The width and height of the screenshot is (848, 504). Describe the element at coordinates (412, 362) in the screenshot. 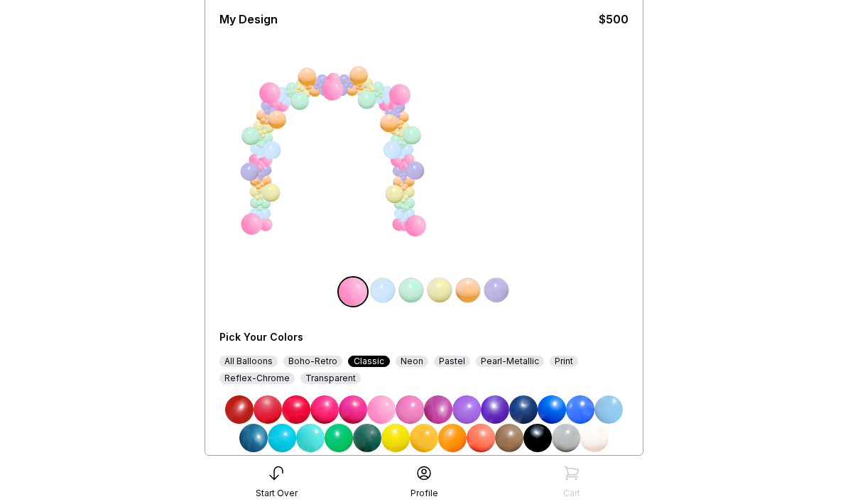

I see `div: Neon` at that location.